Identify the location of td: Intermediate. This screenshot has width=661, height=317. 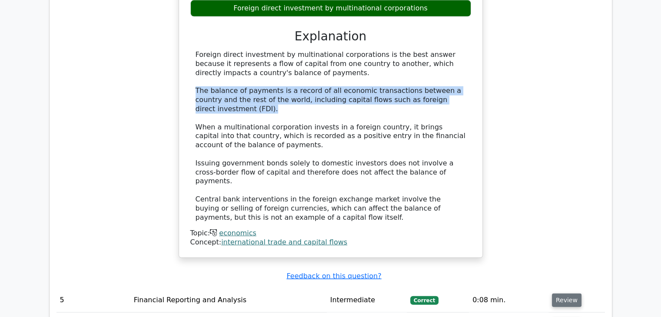
(367, 300).